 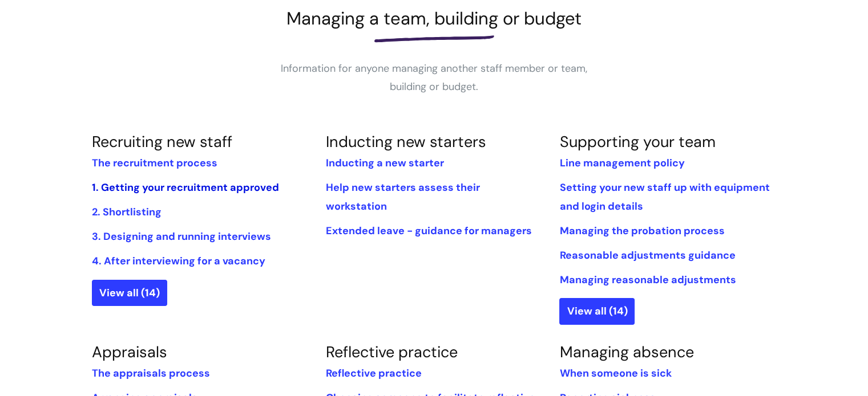 I want to click on a: Managing absence, so click(x=626, y=352).